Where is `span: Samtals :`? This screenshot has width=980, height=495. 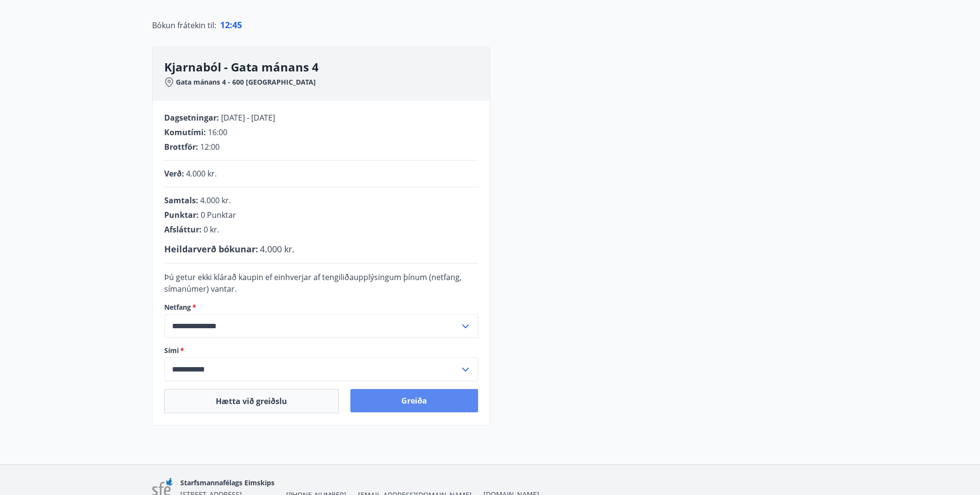 span: Samtals : is located at coordinates (181, 200).